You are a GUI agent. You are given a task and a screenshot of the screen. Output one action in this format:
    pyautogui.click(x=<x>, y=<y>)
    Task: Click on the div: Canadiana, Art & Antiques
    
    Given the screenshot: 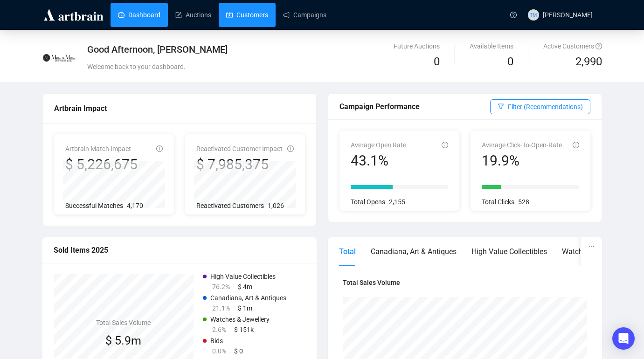 What is the action you would take?
    pyautogui.click(x=414, y=252)
    